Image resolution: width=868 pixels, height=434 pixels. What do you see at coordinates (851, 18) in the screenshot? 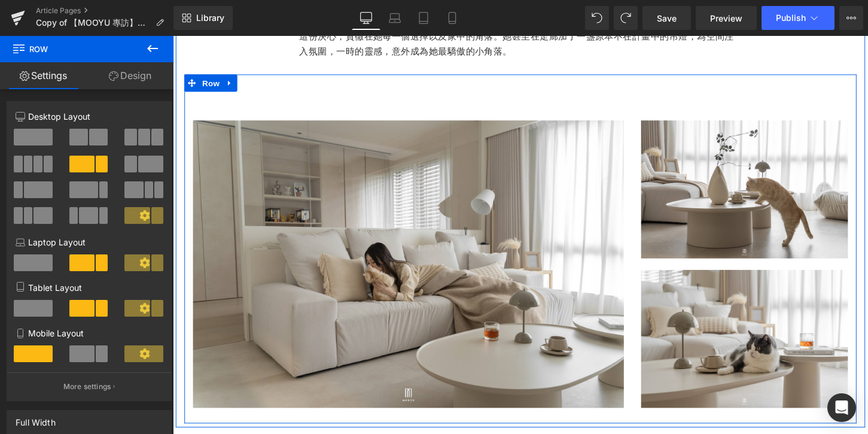
I see `button: More` at bounding box center [851, 18].